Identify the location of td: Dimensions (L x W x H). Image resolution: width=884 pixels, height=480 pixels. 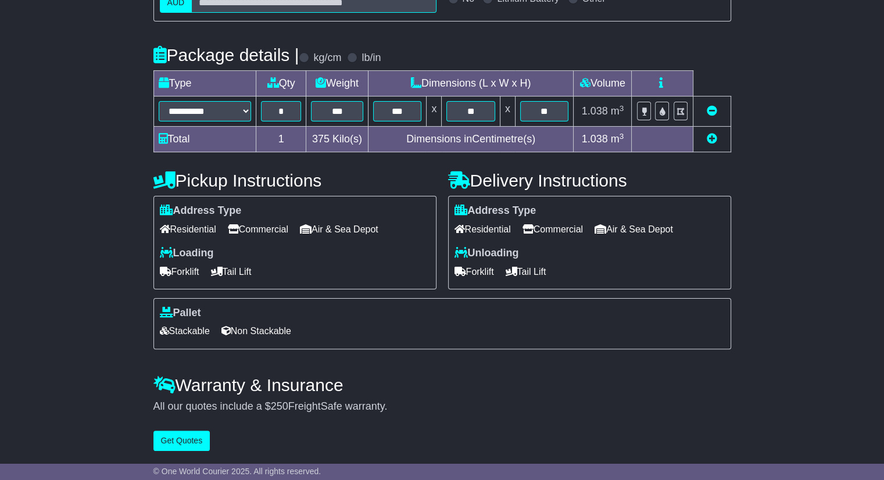
(471, 84).